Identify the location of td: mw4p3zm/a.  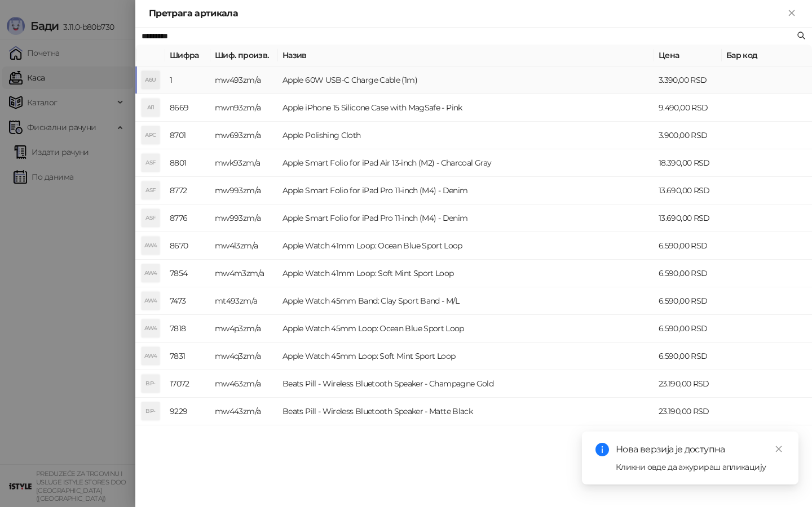
(244, 329).